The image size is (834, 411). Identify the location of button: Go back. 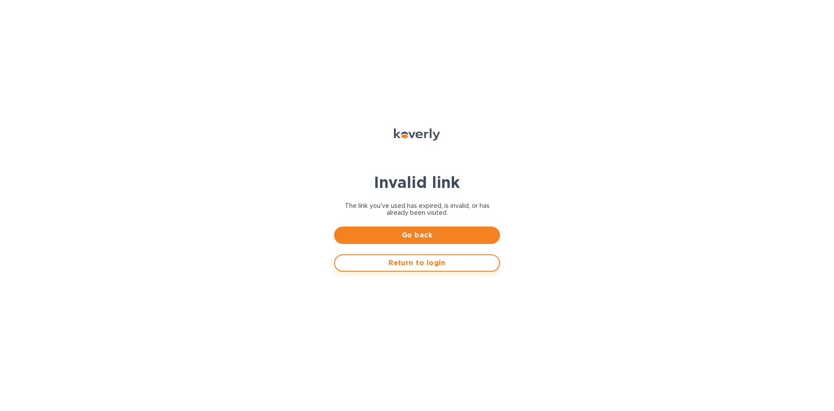
(417, 235).